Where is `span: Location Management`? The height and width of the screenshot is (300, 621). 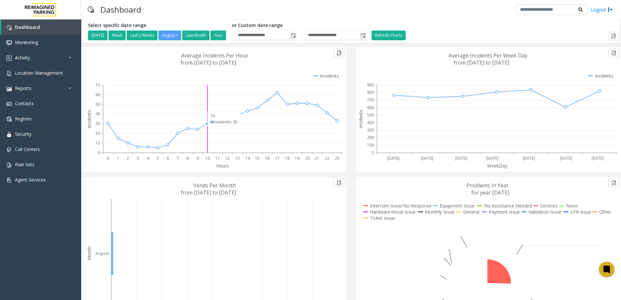 span: Location Management is located at coordinates (39, 73).